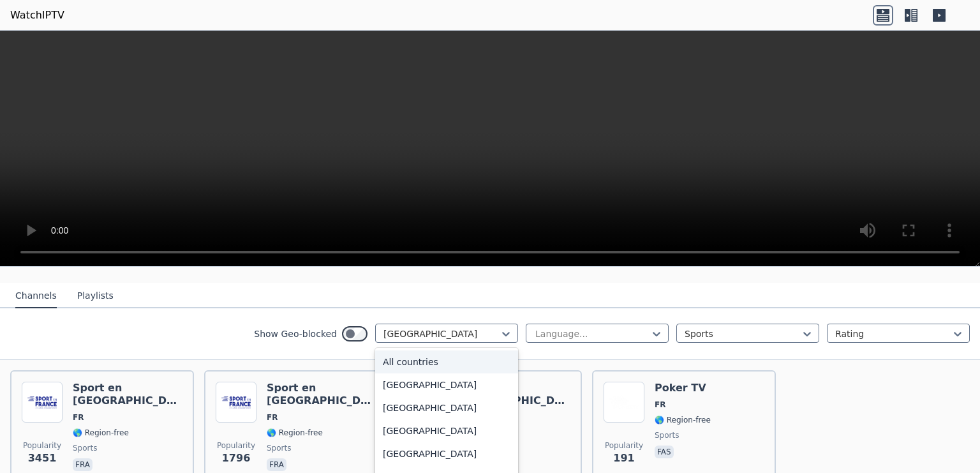 The width and height of the screenshot is (980, 473). I want to click on label: Show Geo-blocked, so click(295, 334).